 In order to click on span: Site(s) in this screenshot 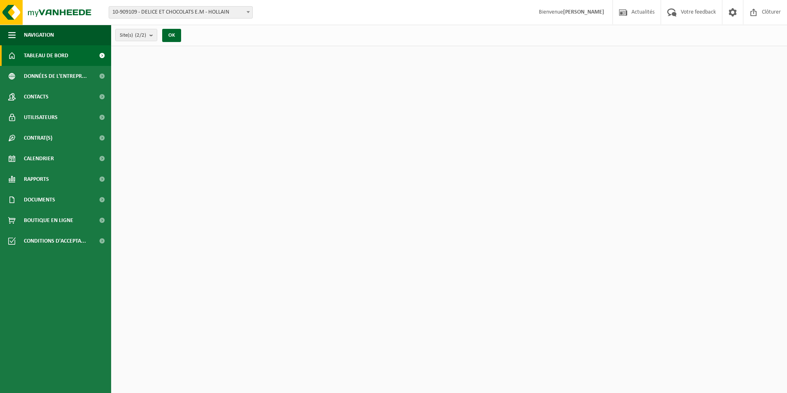, I will do `click(133, 35)`.